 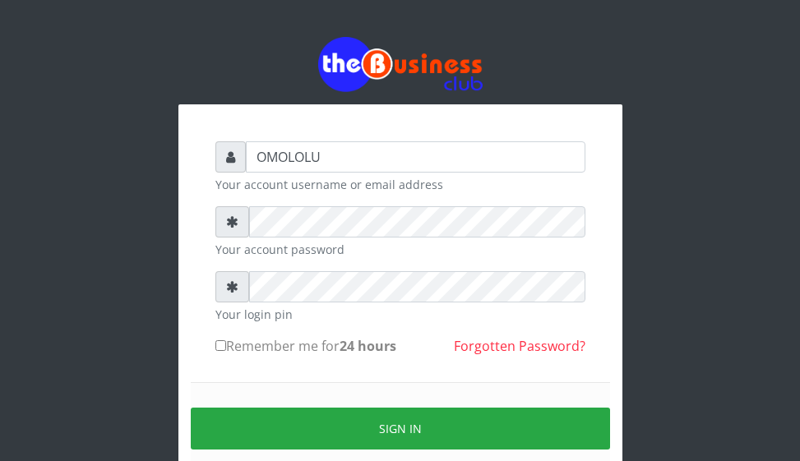 I want to click on button: Sign in, so click(x=400, y=428).